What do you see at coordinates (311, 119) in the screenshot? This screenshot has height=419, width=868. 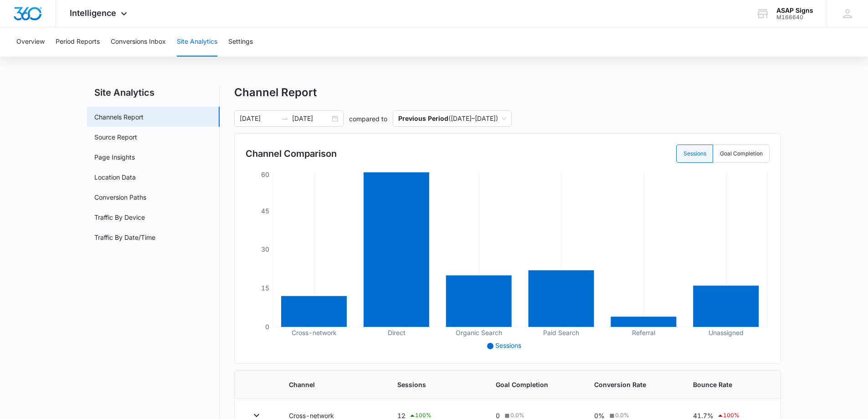 I see `input: End date` at bounding box center [311, 119].